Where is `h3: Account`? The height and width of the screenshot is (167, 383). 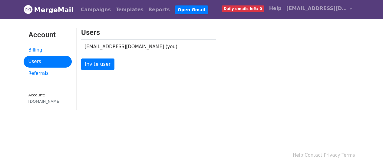 h3: Account is located at coordinates (47, 35).